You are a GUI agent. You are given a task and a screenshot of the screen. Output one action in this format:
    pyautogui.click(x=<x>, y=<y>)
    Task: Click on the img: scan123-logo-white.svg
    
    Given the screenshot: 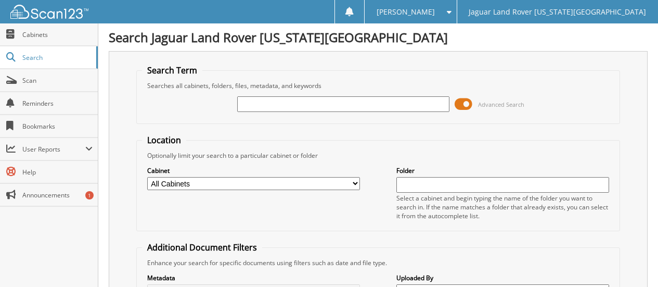 What is the action you would take?
    pyautogui.click(x=49, y=11)
    